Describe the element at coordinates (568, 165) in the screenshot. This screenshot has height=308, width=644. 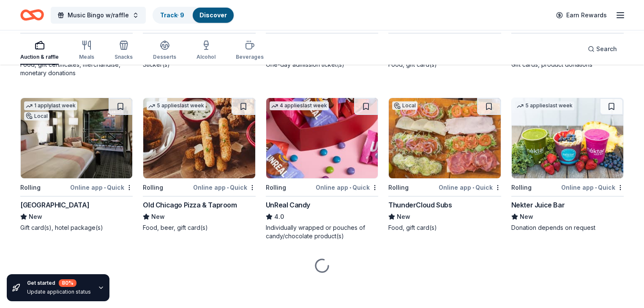
I see `a: Image for Nekter Juice Bar5 applieslast weekRollingOnline app•QuickNekter Juice BarNewDonation de...` at that location.